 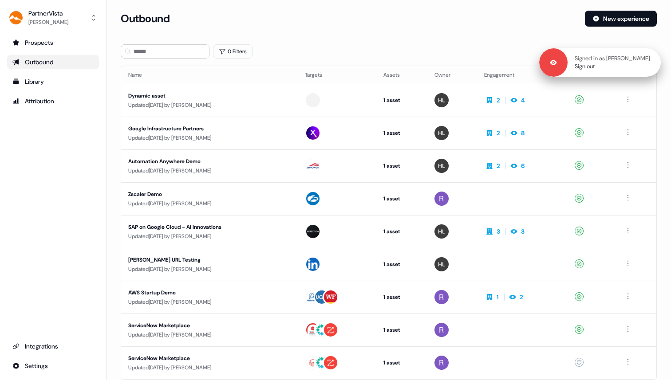 What do you see at coordinates (53, 366) in the screenshot?
I see `button: Go to integrations` at bounding box center [53, 366].